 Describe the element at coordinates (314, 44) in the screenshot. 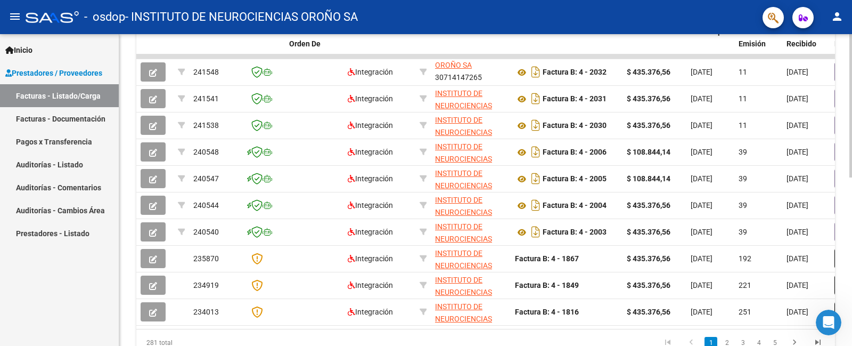

I see `datatable-header-cell: Facturado x Orden De` at that location.